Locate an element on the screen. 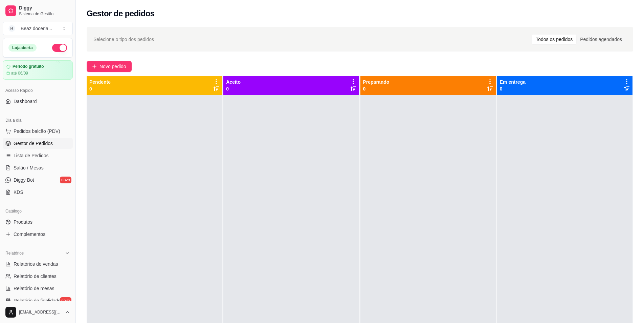 This screenshot has height=323, width=644. h2: Gestor de pedidos is located at coordinates (121, 13).